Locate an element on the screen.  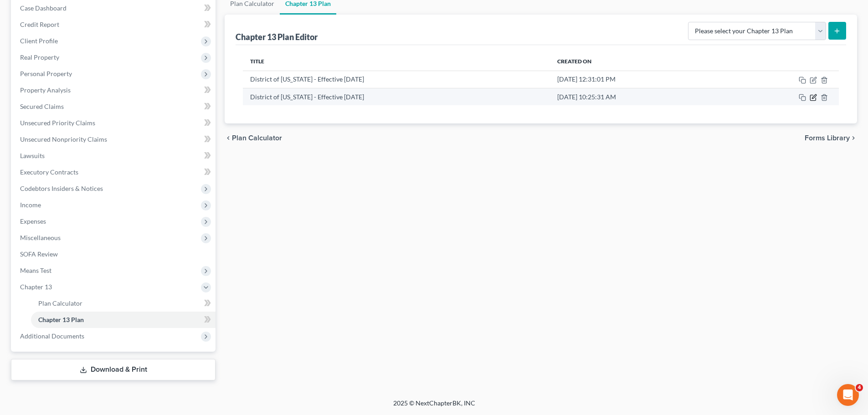
span: Credit Report is located at coordinates (40, 24).